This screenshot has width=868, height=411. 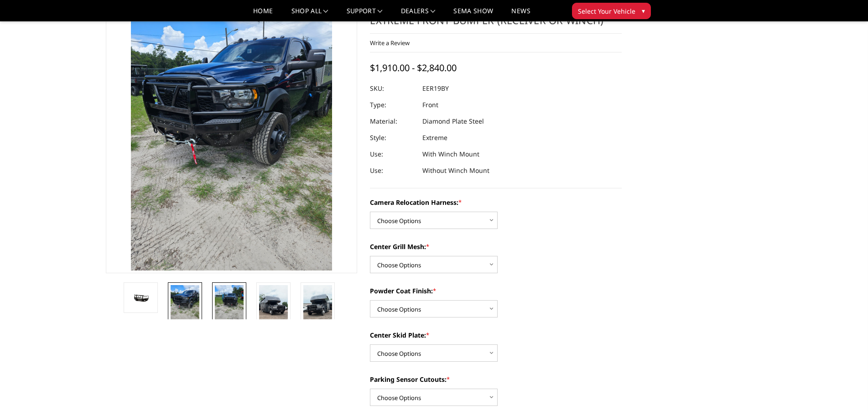 What do you see at coordinates (310, 14) in the screenshot?
I see `a: shop all` at bounding box center [310, 14].